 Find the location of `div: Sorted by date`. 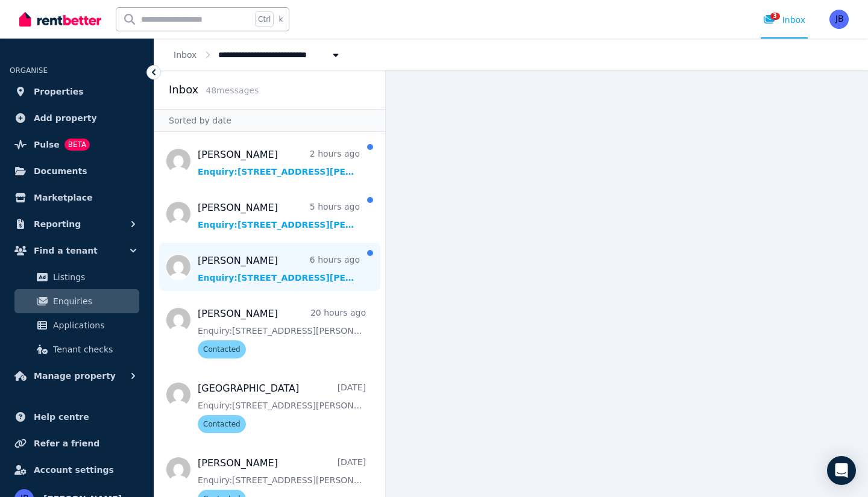

div: Sorted by date is located at coordinates (269, 121).